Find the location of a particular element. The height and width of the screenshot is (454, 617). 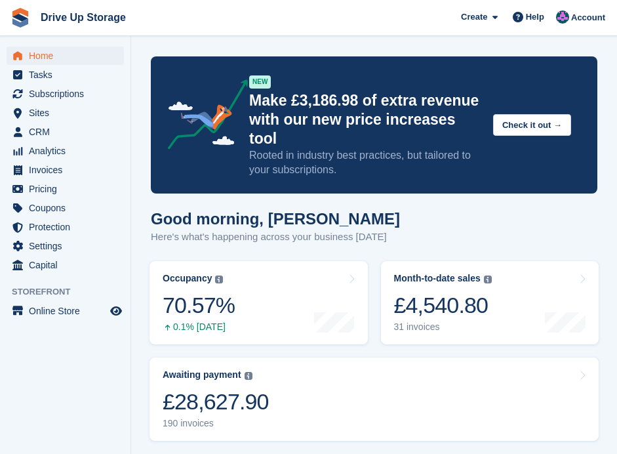

span: Coupons is located at coordinates (68, 208).